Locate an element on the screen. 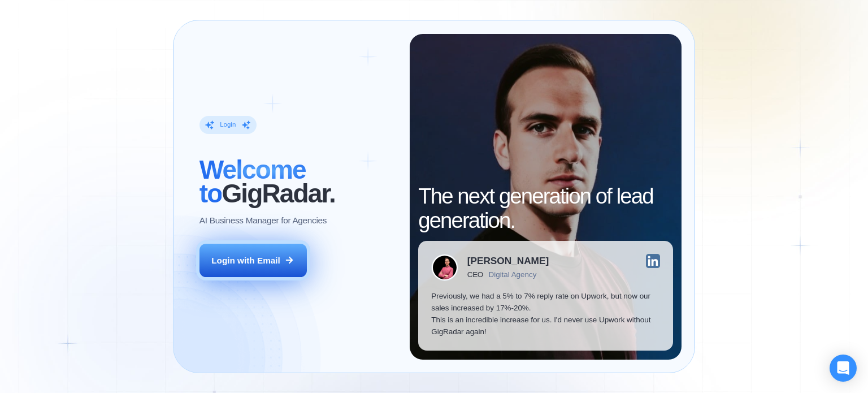 Image resolution: width=868 pixels, height=393 pixels. div: CEO is located at coordinates (475, 275).